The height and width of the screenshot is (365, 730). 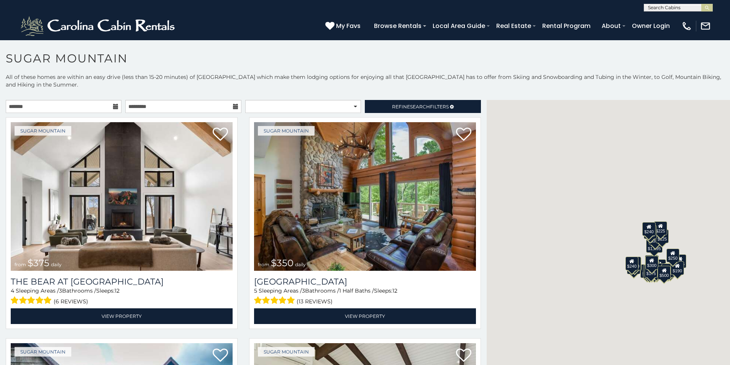 What do you see at coordinates (121, 197) in the screenshot?
I see `img: 1714387646_thumbnail.jpeg` at bounding box center [121, 197].